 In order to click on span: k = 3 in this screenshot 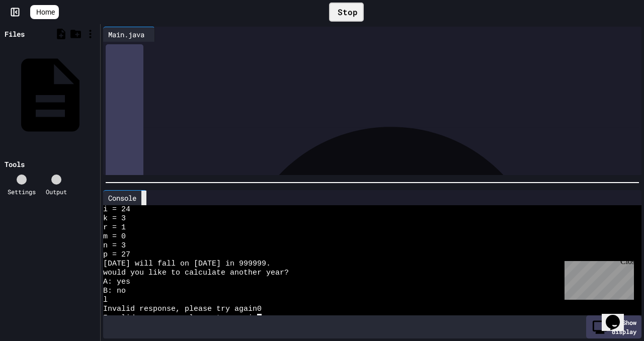, I will do `click(114, 219)`.